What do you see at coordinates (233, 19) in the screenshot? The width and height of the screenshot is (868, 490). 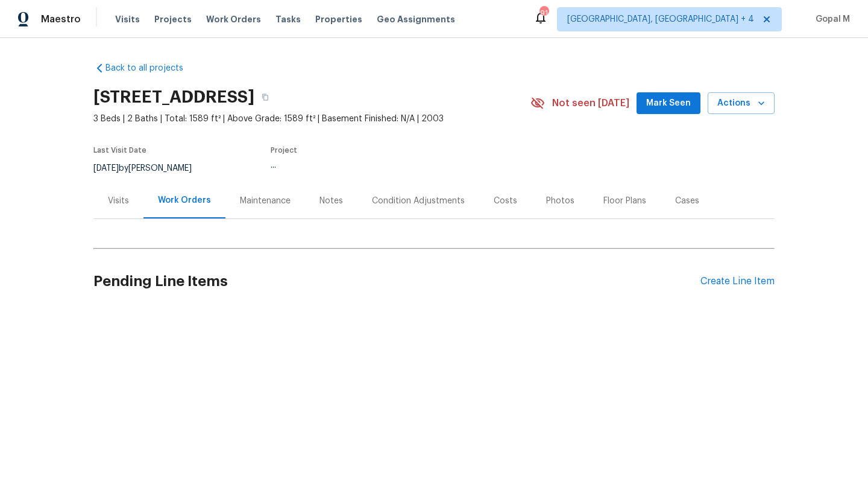 I see `span: Work Orders` at bounding box center [233, 19].